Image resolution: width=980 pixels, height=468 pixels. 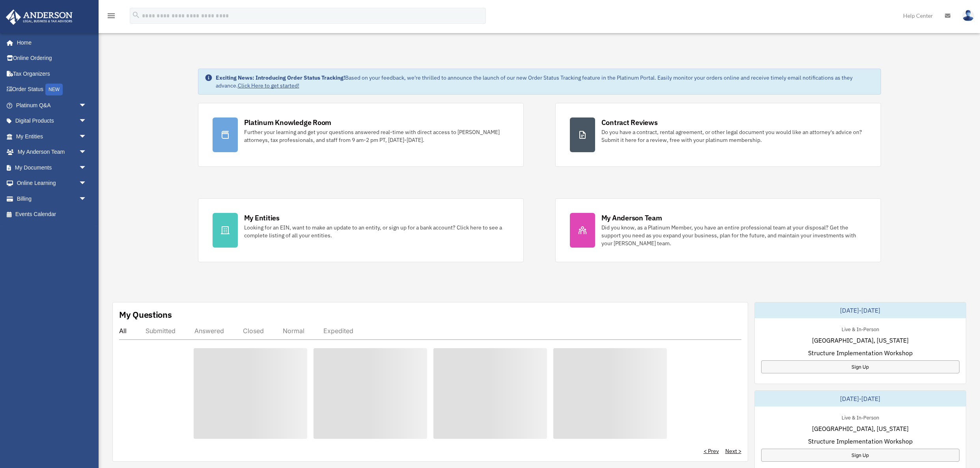 What do you see at coordinates (718, 230) in the screenshot?
I see `a: My Anderson Team Did you know, as a Platinum Member, you have an entire professional team at your...` at bounding box center [718, 230].